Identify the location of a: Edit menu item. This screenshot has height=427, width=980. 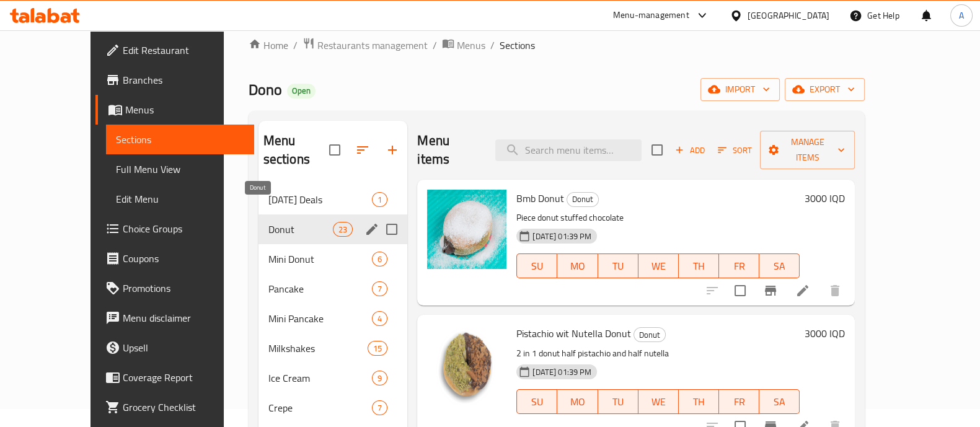
(803, 291).